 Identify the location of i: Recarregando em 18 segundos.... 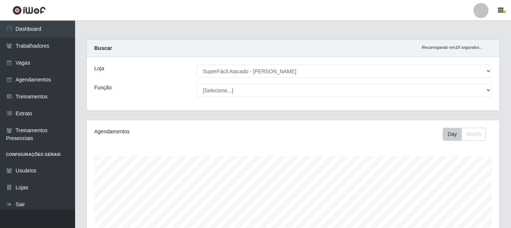
(452, 47).